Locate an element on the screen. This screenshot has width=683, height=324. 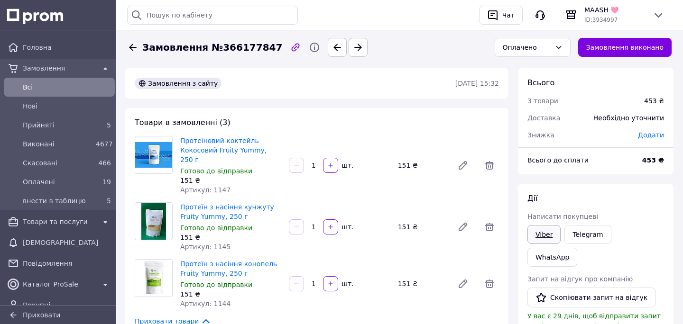
span: Всього до сплати is located at coordinates (558, 160).